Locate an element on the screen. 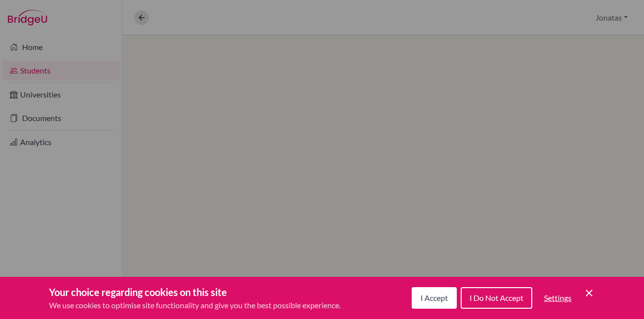 The height and width of the screenshot is (319, 644). span: I Do Not Accept is located at coordinates (496, 298).